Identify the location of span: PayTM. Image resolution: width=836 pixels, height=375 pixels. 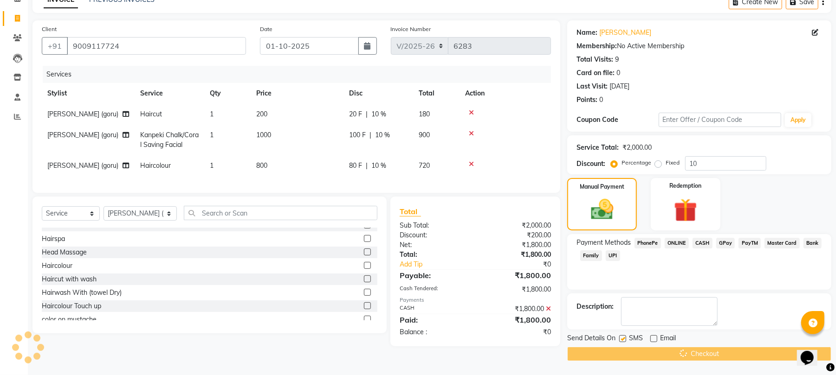
(749, 243).